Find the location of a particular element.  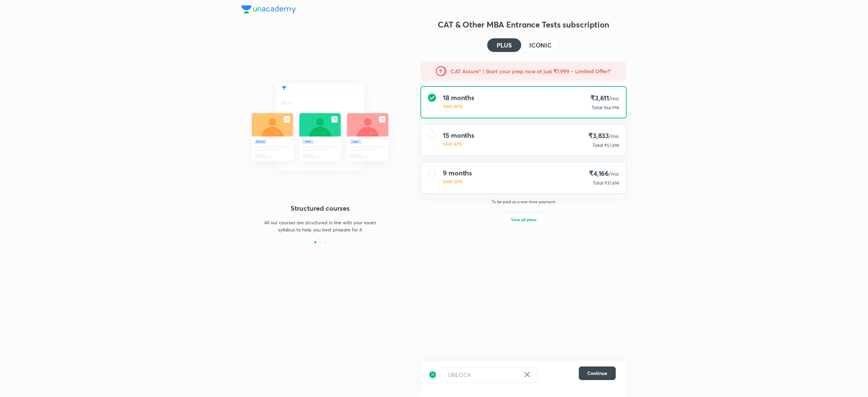

h3: CAT & Other MBA Entrance Tests subscription is located at coordinates (524, 25).